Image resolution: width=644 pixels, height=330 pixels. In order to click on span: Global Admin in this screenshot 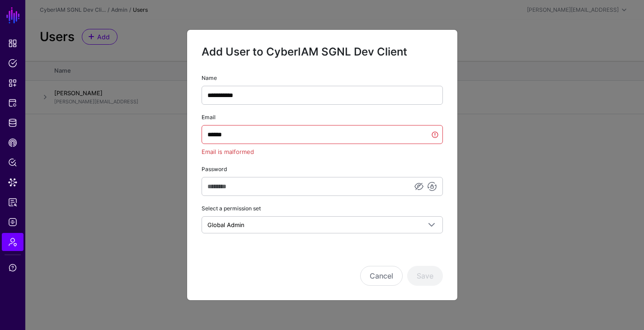, I will do `click(226, 225)`.